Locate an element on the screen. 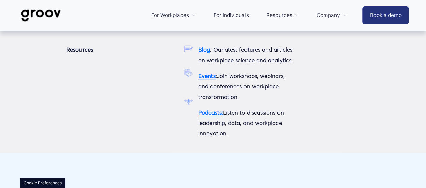  strong: Resources is located at coordinates (80, 50).